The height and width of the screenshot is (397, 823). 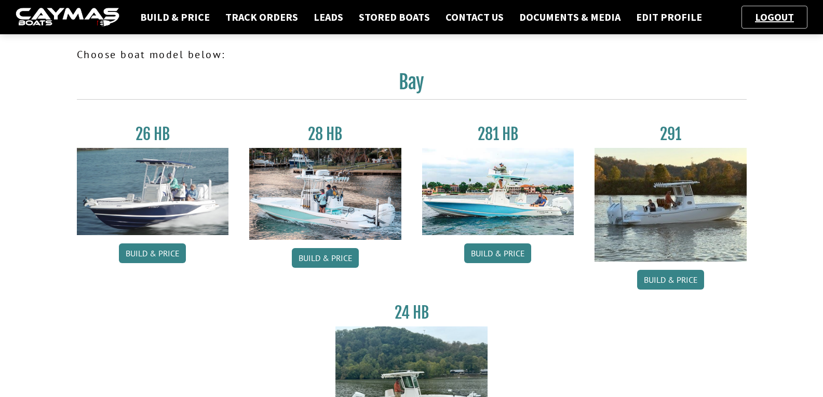 I want to click on a: Leads, so click(x=328, y=17).